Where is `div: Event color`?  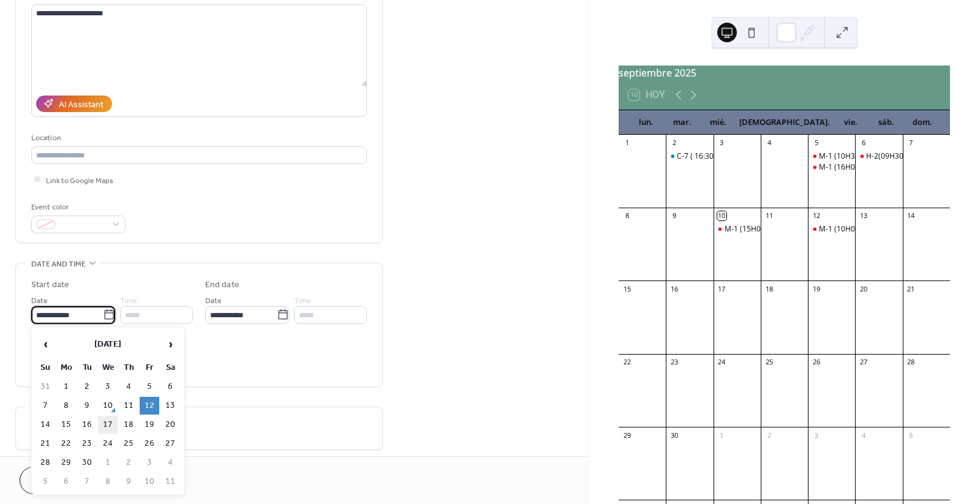 div: Event color is located at coordinates (78, 207).